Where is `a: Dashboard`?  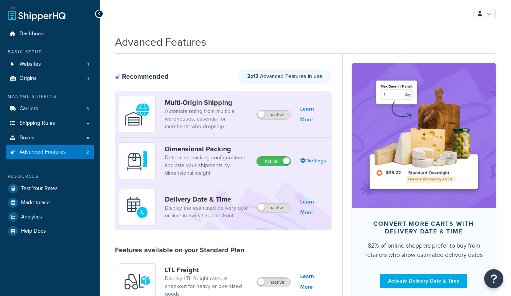
a: Dashboard is located at coordinates (50, 34).